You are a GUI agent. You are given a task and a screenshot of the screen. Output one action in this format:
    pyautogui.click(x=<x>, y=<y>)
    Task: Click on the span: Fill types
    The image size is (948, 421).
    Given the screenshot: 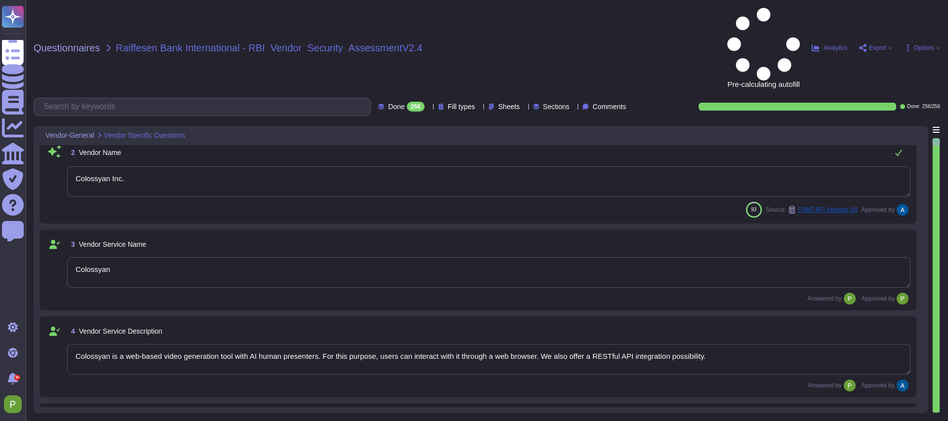 What is the action you would take?
    pyautogui.click(x=461, y=107)
    